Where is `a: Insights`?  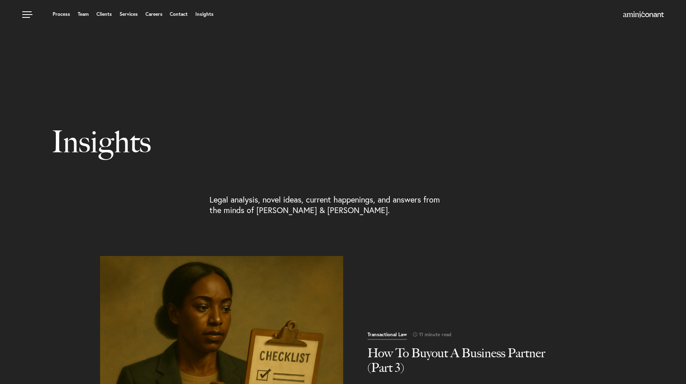 a: Insights is located at coordinates (204, 14).